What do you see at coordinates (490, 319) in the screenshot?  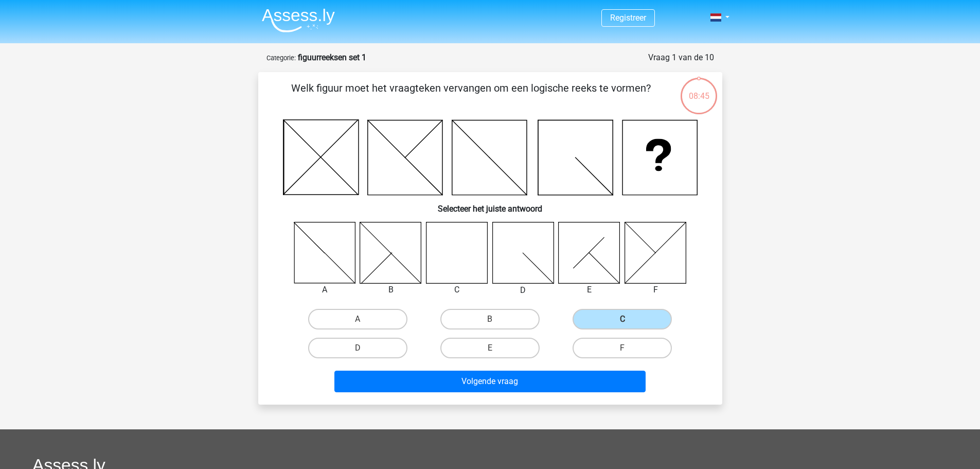 I see `label: B` at bounding box center [490, 319].